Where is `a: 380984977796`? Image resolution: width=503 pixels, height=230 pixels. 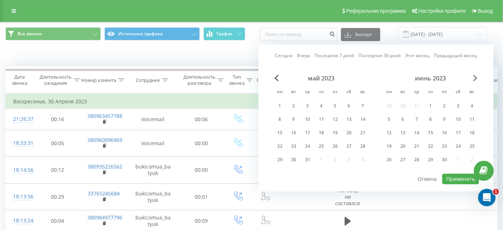
a: 380984977796 is located at coordinates (105, 217).